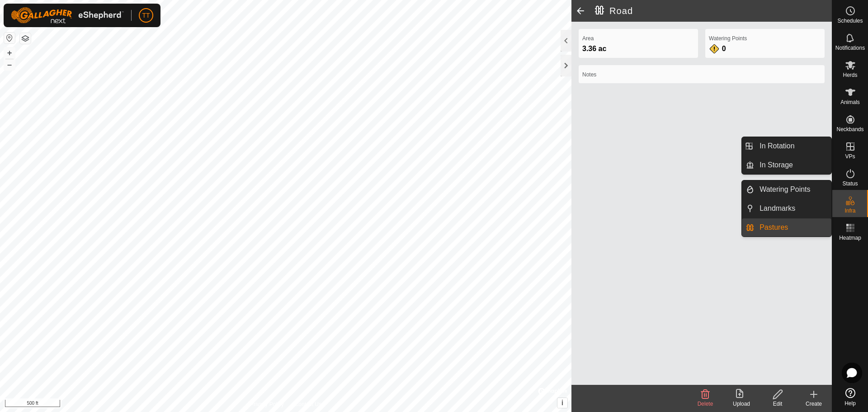  Describe the element at coordinates (146, 15) in the screenshot. I see `span: TT` at that location.